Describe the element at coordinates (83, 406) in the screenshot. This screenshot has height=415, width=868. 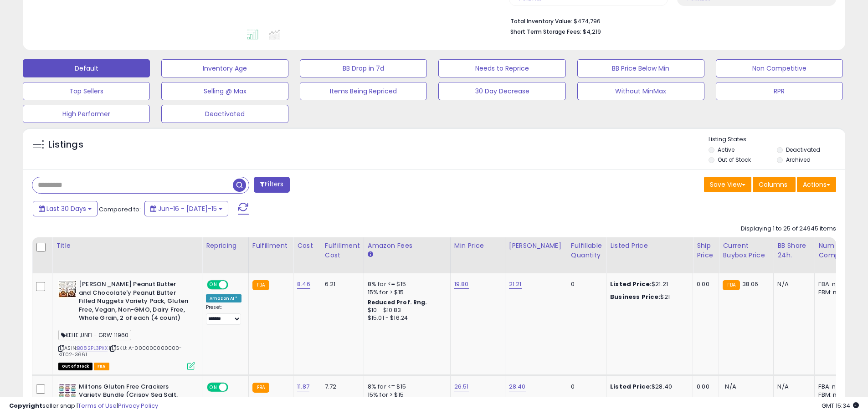
I see `div: seller snap | |` at that location.